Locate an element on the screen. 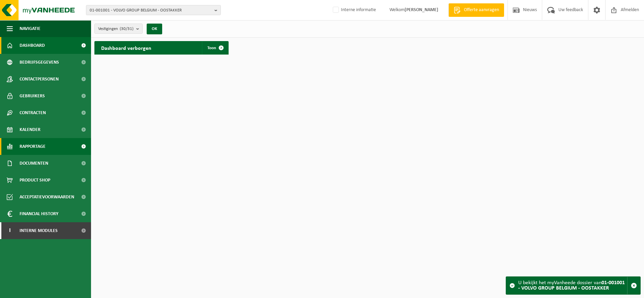 This screenshot has width=644, height=298. span: Gebruikers is located at coordinates (32, 96).